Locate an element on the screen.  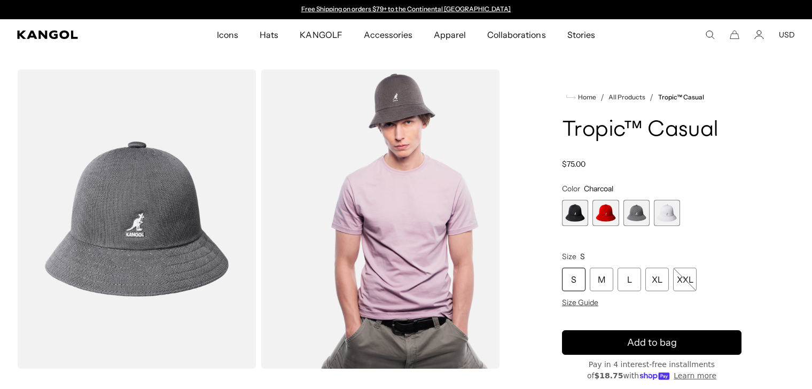
div: S is located at coordinates (574, 279).